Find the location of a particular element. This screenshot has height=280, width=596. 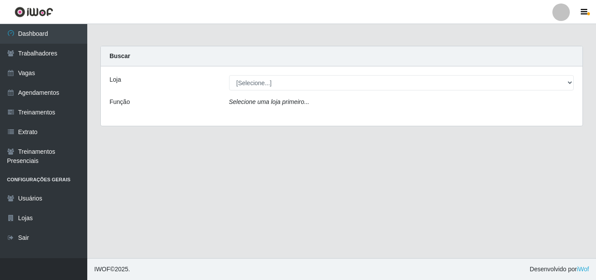

span: © 2025 . is located at coordinates (112, 269).